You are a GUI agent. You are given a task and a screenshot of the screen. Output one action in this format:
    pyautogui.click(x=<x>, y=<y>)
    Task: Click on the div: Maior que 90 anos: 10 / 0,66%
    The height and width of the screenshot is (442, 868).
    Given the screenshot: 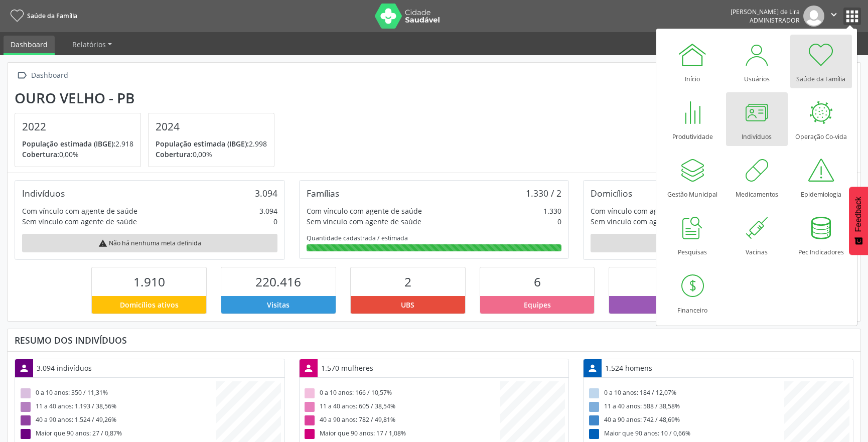 What is the action you would take?
    pyautogui.click(x=686, y=434)
    